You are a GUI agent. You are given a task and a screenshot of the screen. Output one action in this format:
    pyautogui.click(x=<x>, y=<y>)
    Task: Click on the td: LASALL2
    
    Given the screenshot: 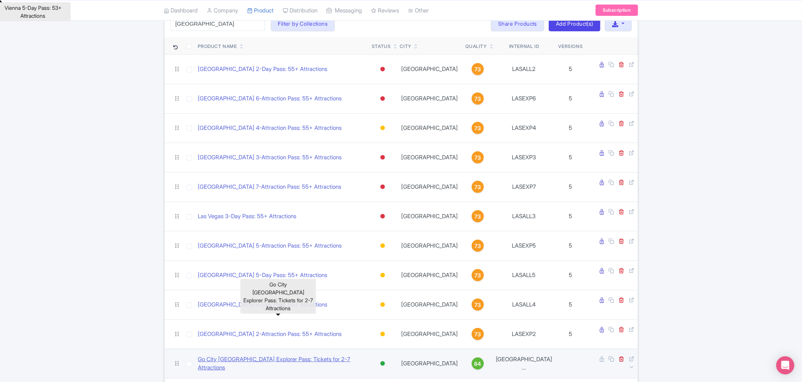 What is the action you would take?
    pyautogui.click(x=524, y=69)
    